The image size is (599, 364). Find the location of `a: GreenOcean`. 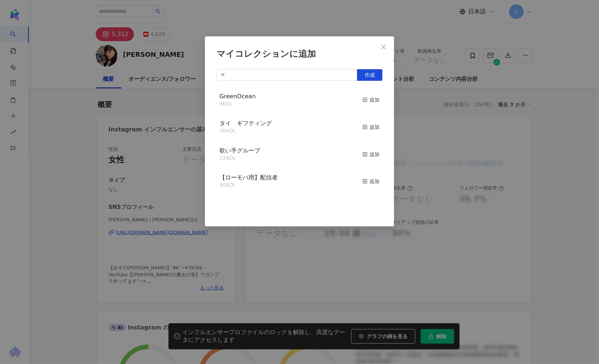

a: GreenOcean is located at coordinates (238, 96).